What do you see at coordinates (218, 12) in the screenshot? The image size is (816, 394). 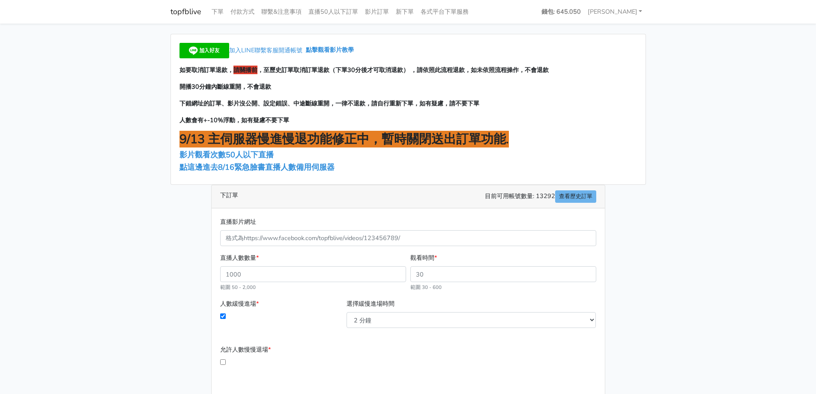 I see `a: 下單` at bounding box center [218, 12].